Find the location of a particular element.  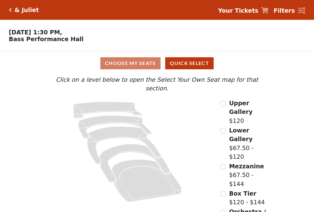

label: $67.50 - $144 is located at coordinates (250, 175).